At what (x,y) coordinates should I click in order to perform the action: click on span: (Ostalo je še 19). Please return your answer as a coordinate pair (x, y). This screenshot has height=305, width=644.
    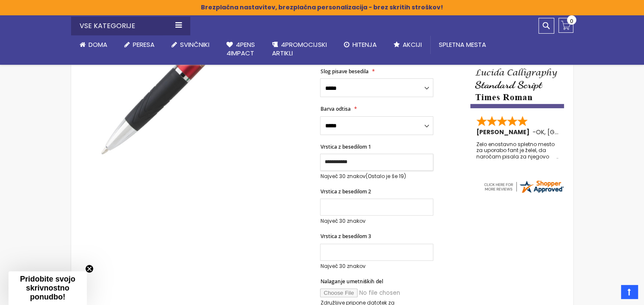
    Looking at the image, I should click on (385, 176).